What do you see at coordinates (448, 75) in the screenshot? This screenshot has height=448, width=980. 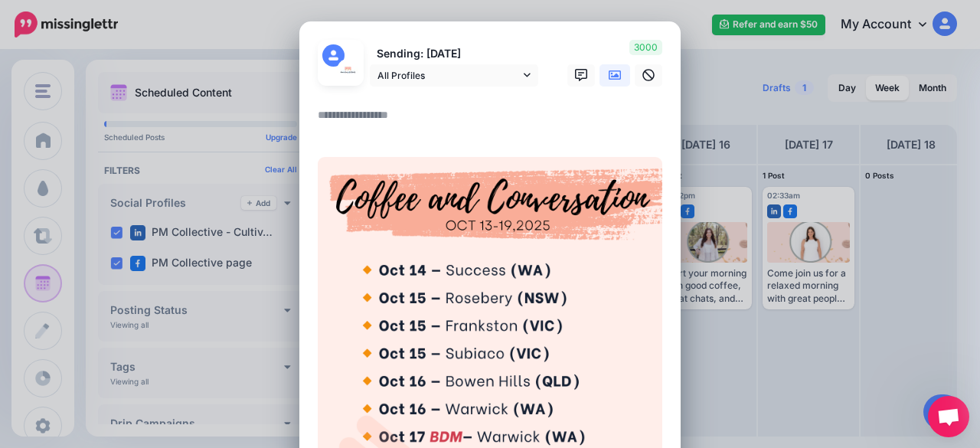 I see `span: All Profiles` at bounding box center [448, 75].